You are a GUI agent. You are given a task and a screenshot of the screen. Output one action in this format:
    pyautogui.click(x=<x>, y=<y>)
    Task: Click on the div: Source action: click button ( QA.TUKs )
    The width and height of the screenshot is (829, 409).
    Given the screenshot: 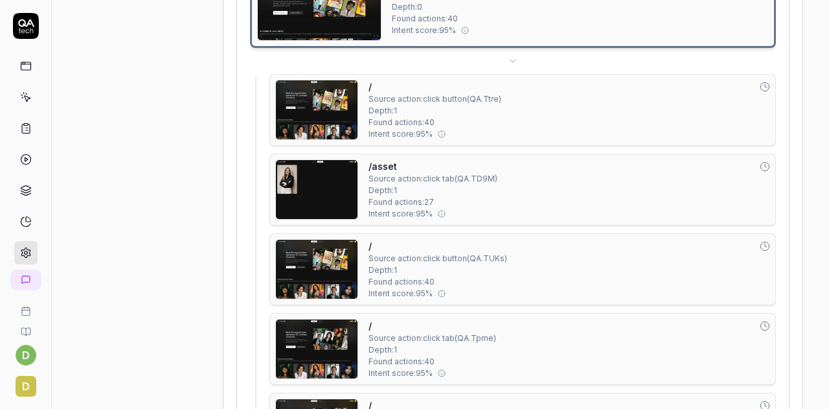 What is the action you would take?
    pyautogui.click(x=438, y=258)
    